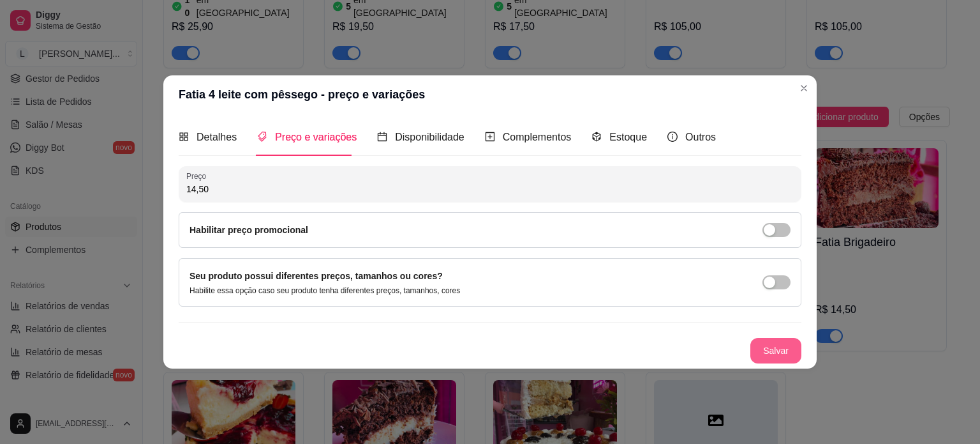 The height and width of the screenshot is (444, 980). I want to click on span: Detalhes, so click(217, 137).